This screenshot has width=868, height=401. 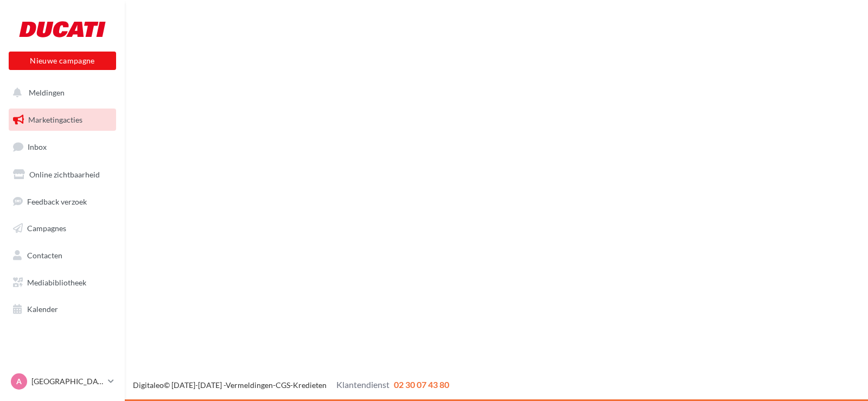 What do you see at coordinates (57, 200) in the screenshot?
I see `span: Feedback verzoek` at bounding box center [57, 200].